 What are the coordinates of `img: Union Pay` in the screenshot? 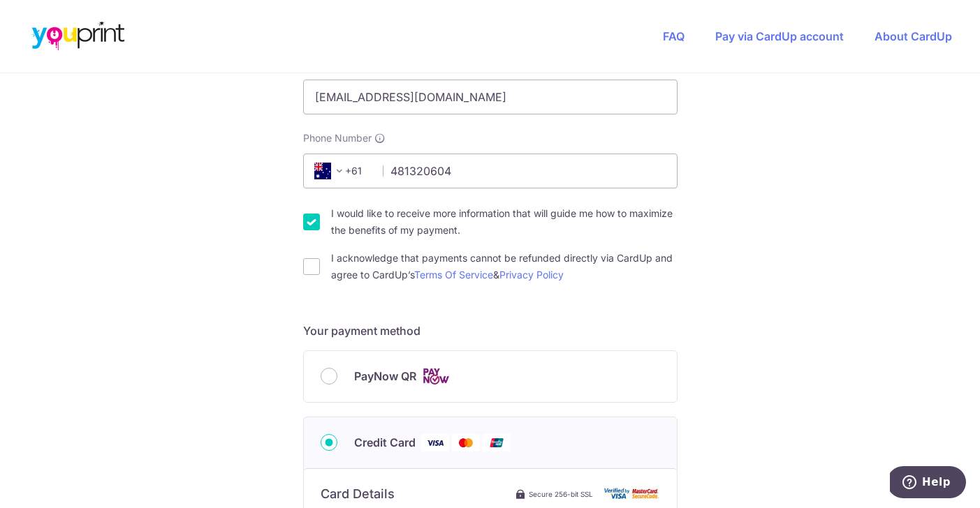 It's located at (497, 443).